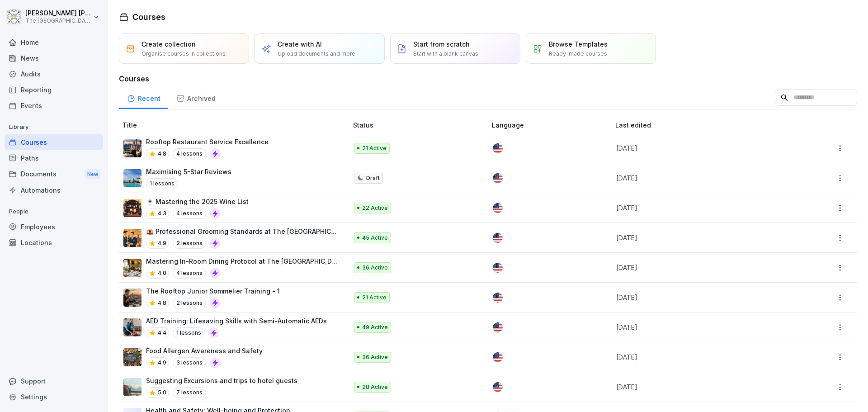 The height and width of the screenshot is (412, 868). Describe the element at coordinates (132, 387) in the screenshot. I see `img: ppo6esy7e7xl6mguq2ufqsy7.png` at that location.